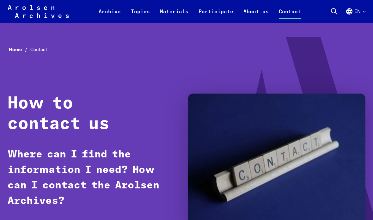 The image size is (373, 220). What do you see at coordinates (110, 15) in the screenshot?
I see `a: Archive` at bounding box center [110, 15].